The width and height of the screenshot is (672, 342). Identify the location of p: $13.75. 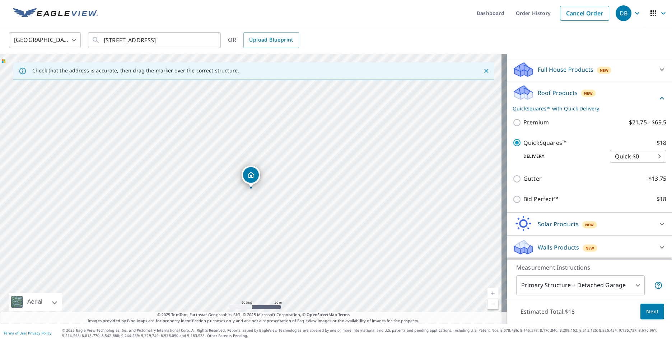
(657, 179).